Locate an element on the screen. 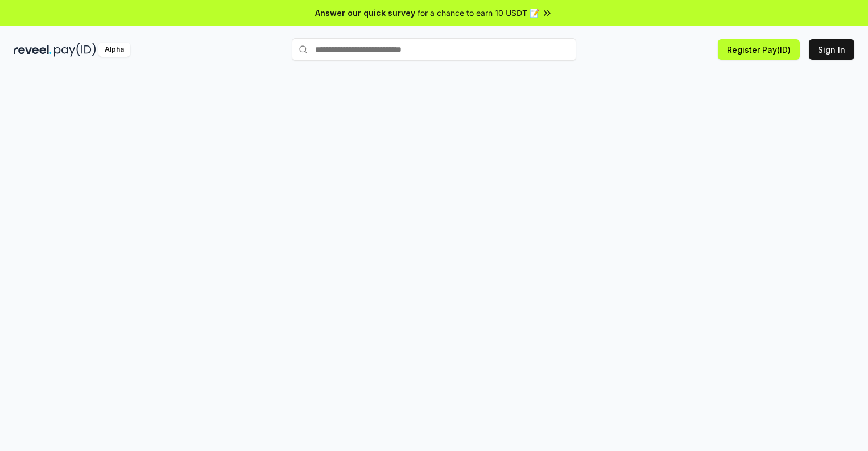  img: reveel_dark is located at coordinates (32, 50).